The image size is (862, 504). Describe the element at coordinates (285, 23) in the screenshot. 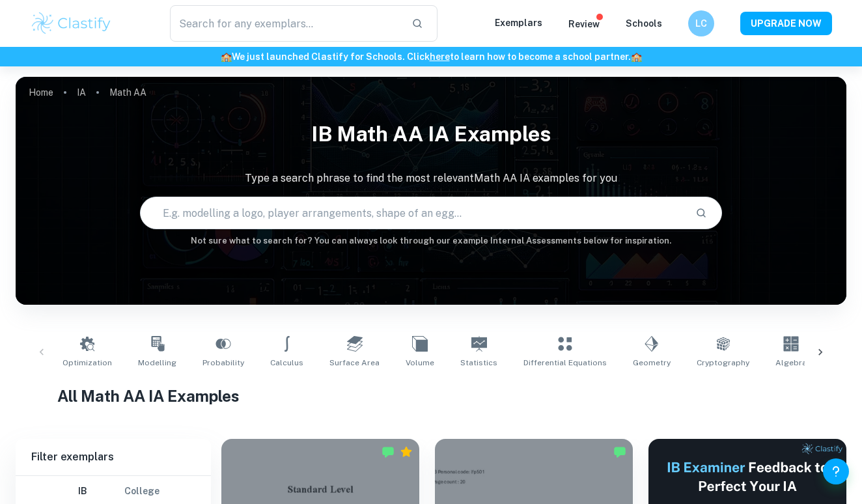

I see `input: Search for any exemplars...` at that location.